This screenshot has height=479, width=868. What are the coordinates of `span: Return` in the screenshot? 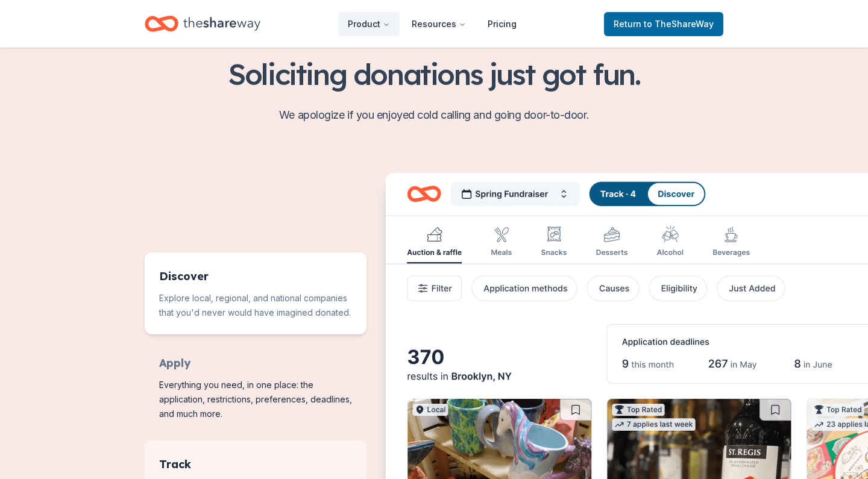 It's located at (664, 24).